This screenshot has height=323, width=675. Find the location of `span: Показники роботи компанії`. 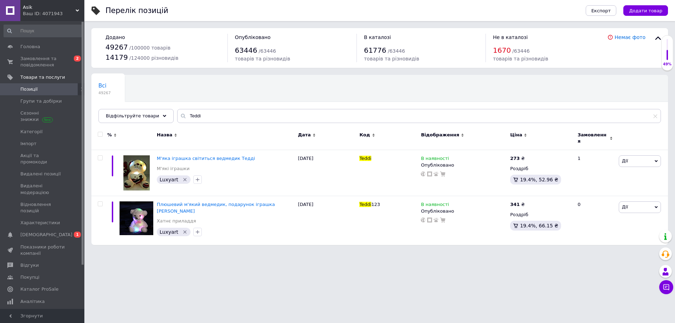

span: Показники роботи компанії is located at coordinates (43, 250).